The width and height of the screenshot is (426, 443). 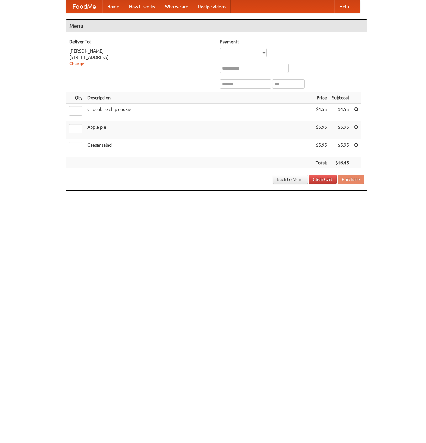 I want to click on a: FoodMe, so click(x=84, y=7).